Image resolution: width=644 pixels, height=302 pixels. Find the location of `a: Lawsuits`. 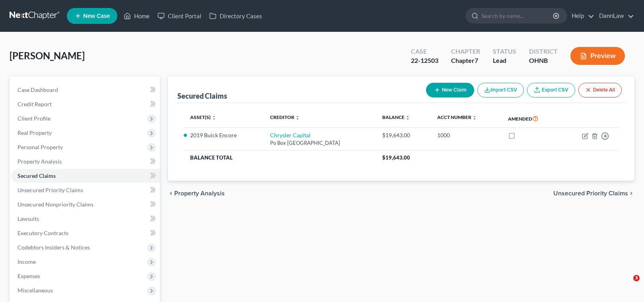

a: Lawsuits is located at coordinates (85, 219).